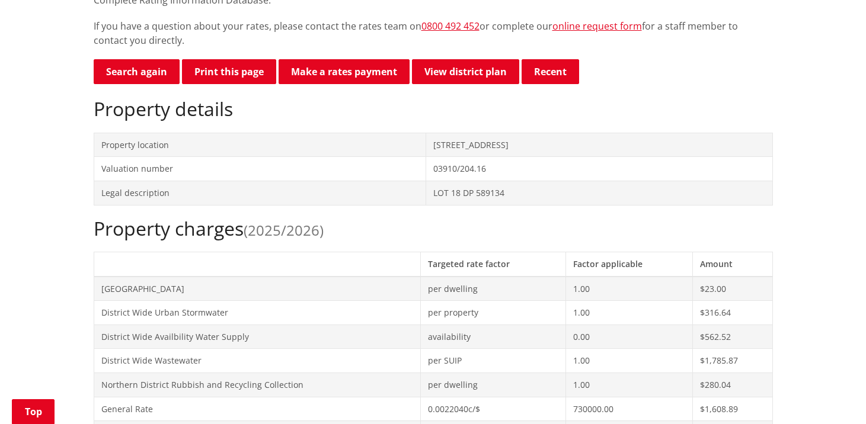  What do you see at coordinates (260, 169) in the screenshot?
I see `td: Valuation number` at bounding box center [260, 169].